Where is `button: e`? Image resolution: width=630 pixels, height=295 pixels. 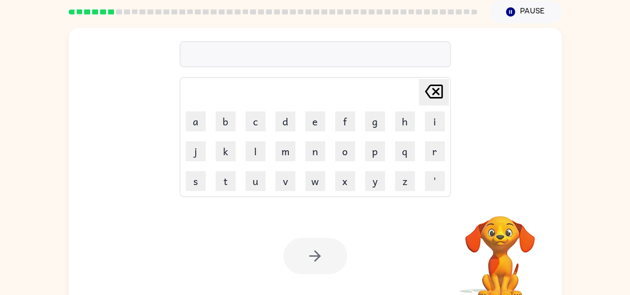
button: e is located at coordinates (315, 121).